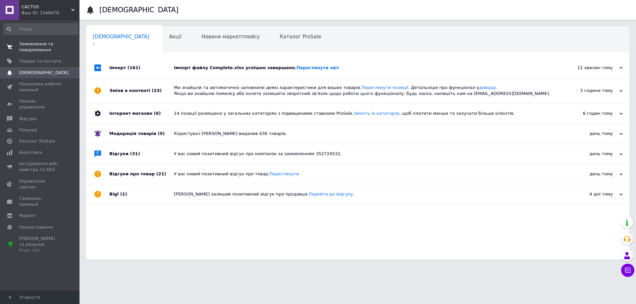  I want to click on div: Модерація товарів, so click(141, 134).